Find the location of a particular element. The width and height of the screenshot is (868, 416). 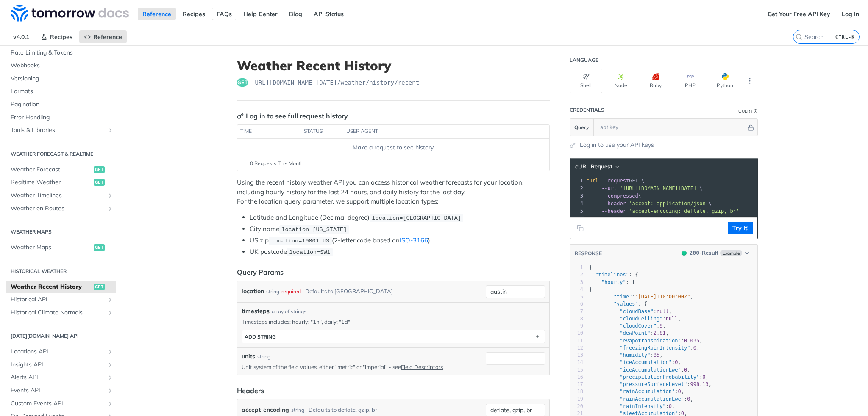

span: "iceAccumulationLwe" is located at coordinates (650, 370).